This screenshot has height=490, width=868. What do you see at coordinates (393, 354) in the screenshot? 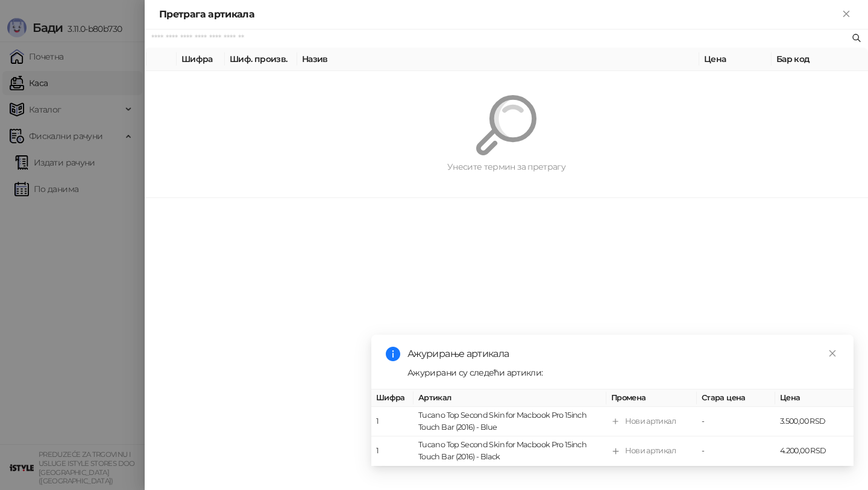
I see `span: info-circle` at bounding box center [393, 354].